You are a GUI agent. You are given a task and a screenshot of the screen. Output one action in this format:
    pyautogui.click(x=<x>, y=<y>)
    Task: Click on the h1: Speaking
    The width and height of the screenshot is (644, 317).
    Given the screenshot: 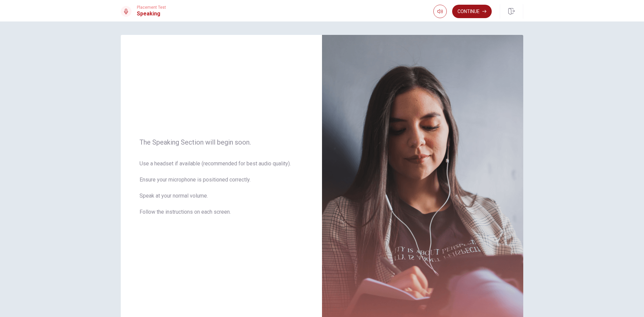 What is the action you would take?
    pyautogui.click(x=151, y=14)
    